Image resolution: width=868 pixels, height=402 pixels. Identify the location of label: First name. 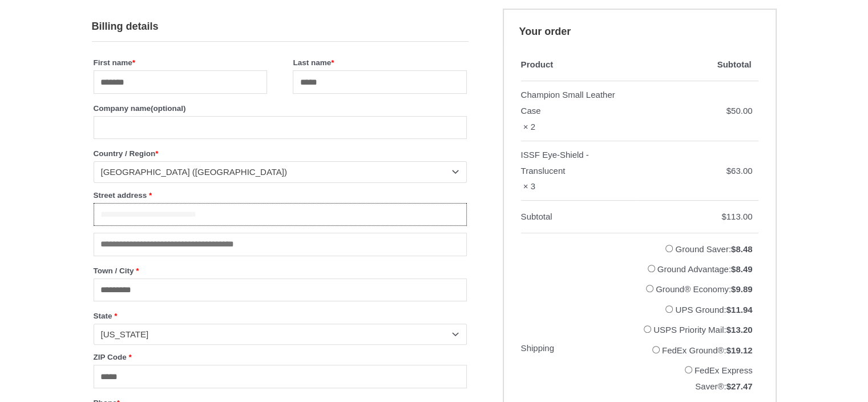
(180, 62).